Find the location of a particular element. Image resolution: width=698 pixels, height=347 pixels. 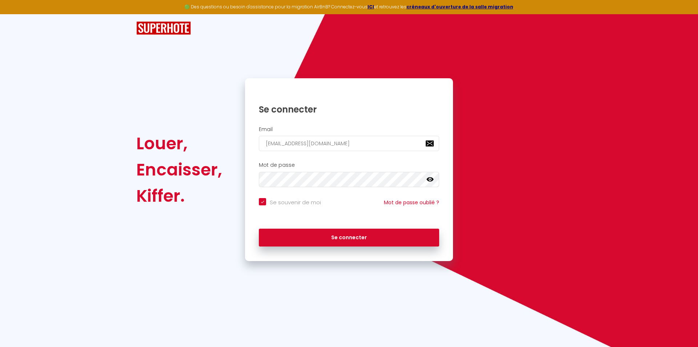

button: Ouvrir le widget de chat LiveChat is located at coordinates (17, 14).